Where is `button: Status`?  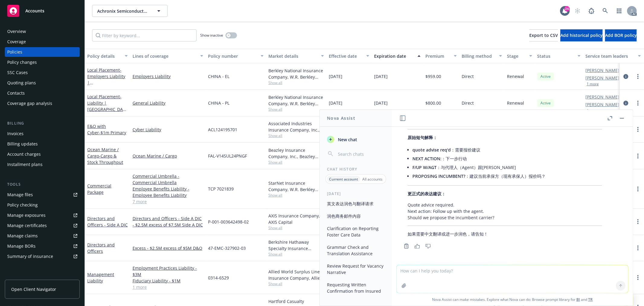
button: Status is located at coordinates (559, 56).